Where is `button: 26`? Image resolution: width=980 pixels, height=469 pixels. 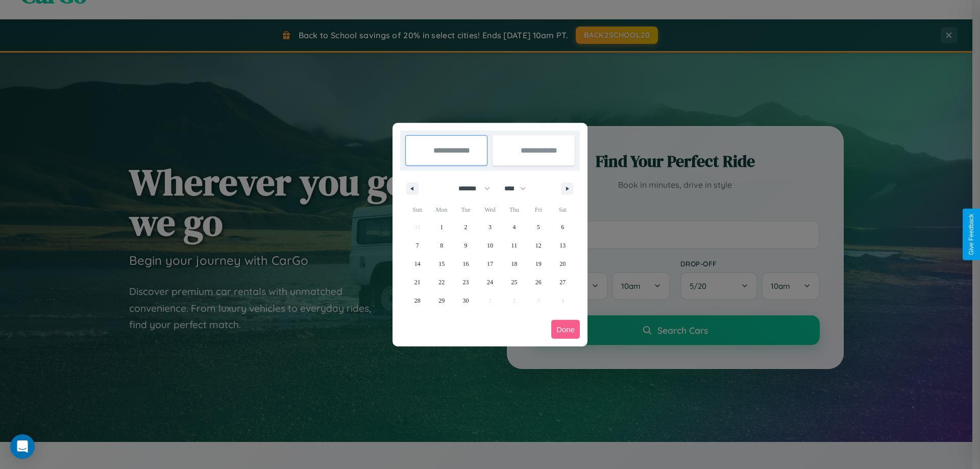 button: 26 is located at coordinates (538, 282).